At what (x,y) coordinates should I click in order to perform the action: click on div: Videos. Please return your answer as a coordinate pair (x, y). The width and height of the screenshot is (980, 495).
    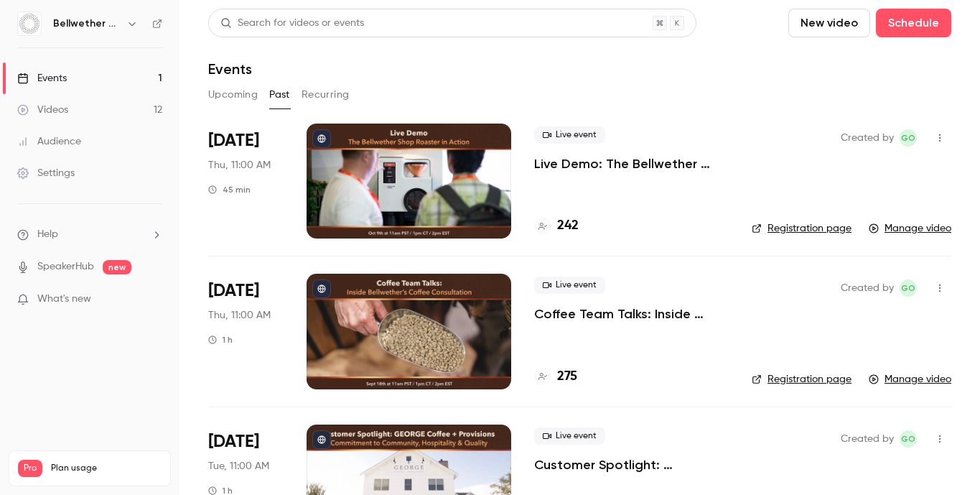
    Looking at the image, I should click on (43, 110).